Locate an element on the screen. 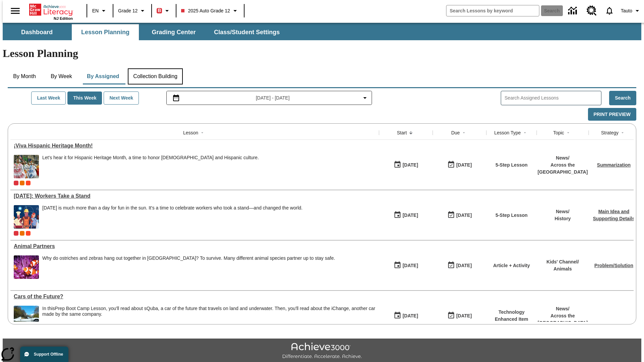 This screenshot has width=644, height=362. p: Animals is located at coordinates (563, 269).